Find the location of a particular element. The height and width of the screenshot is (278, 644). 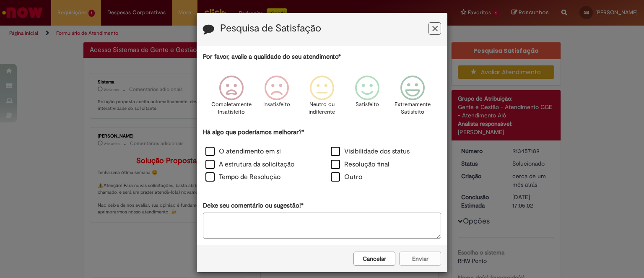

div: Satisfeito is located at coordinates (367, 98).